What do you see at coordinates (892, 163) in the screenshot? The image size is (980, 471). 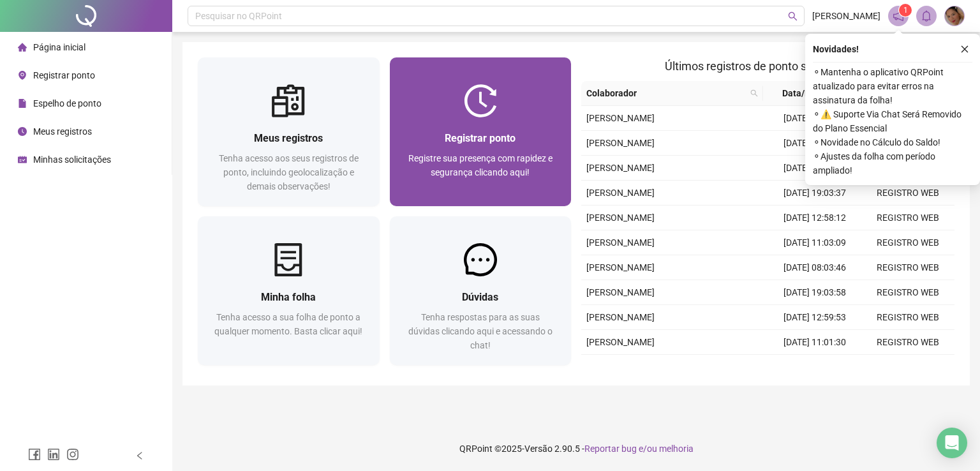 I see `span: ⚬ Ajustes da folha com período ampliado!` at bounding box center [892, 163].